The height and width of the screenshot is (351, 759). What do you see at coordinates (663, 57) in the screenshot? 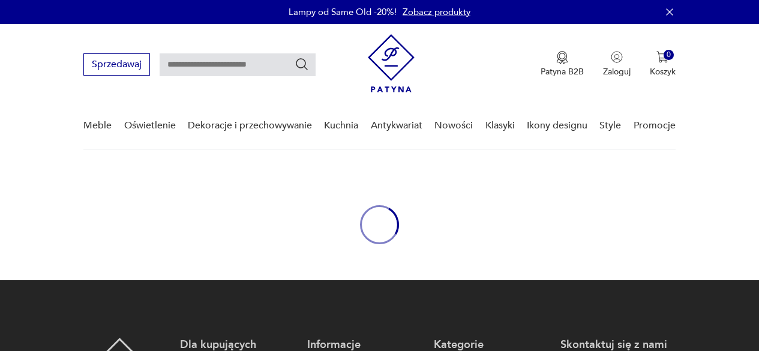
I see `img: Ikona koszyka` at bounding box center [663, 57].